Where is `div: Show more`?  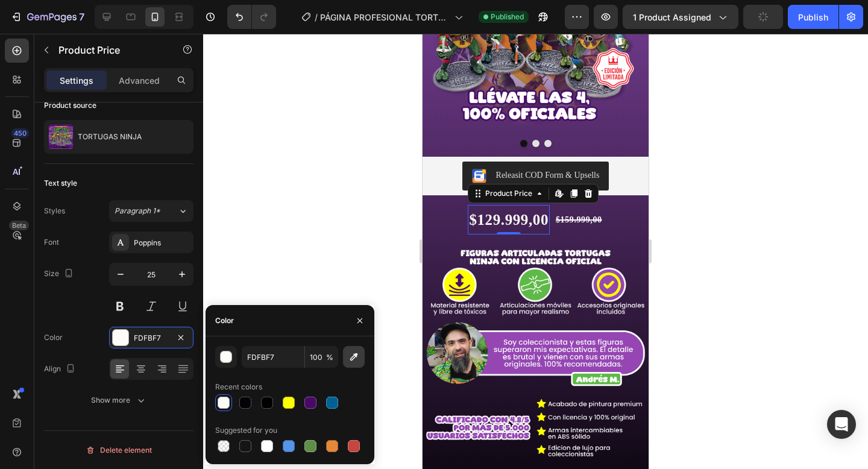 div: Show more is located at coordinates (119, 400).